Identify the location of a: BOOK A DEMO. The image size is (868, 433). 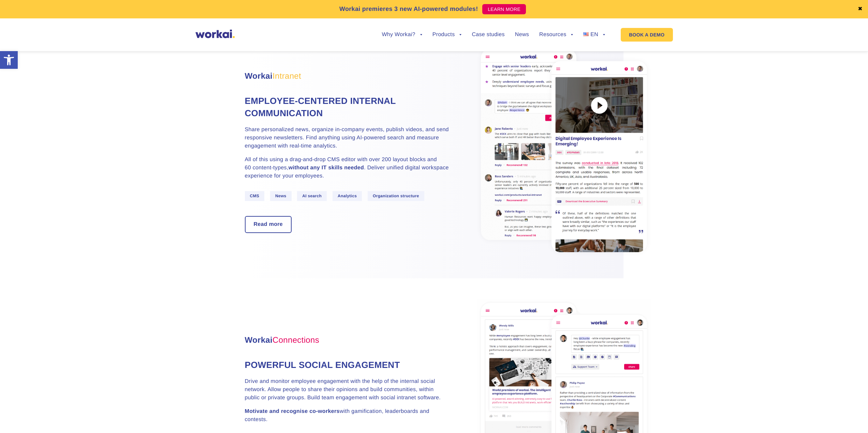
(646, 35).